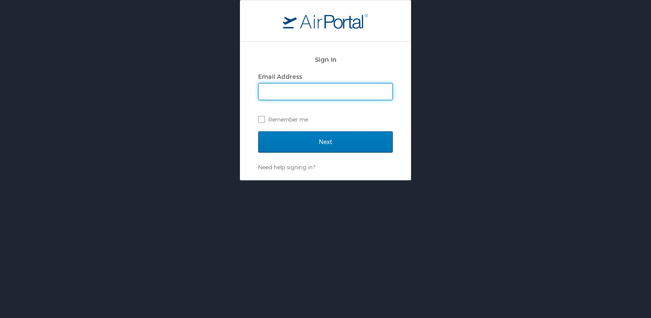 The width and height of the screenshot is (651, 318). Describe the element at coordinates (326, 142) in the screenshot. I see `input: Next` at that location.